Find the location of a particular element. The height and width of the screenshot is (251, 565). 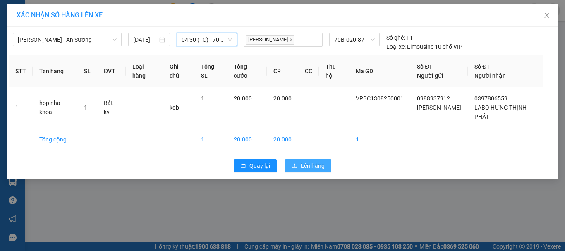

button: Close is located at coordinates (546, 16).